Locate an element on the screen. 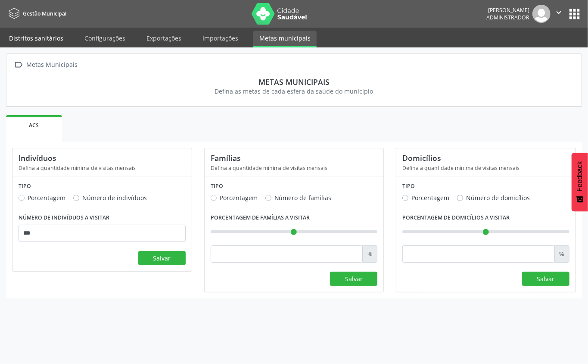 The width and height of the screenshot is (588, 364). span: Feedback is located at coordinates (580, 177).